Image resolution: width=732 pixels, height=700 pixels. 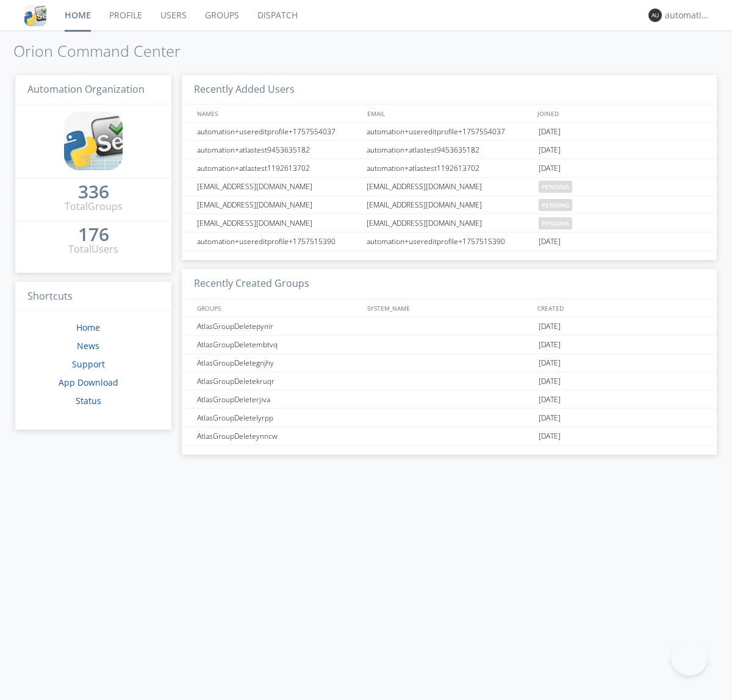 What do you see at coordinates (449, 90) in the screenshot?
I see `h3: Recently Added Users` at bounding box center [449, 90].